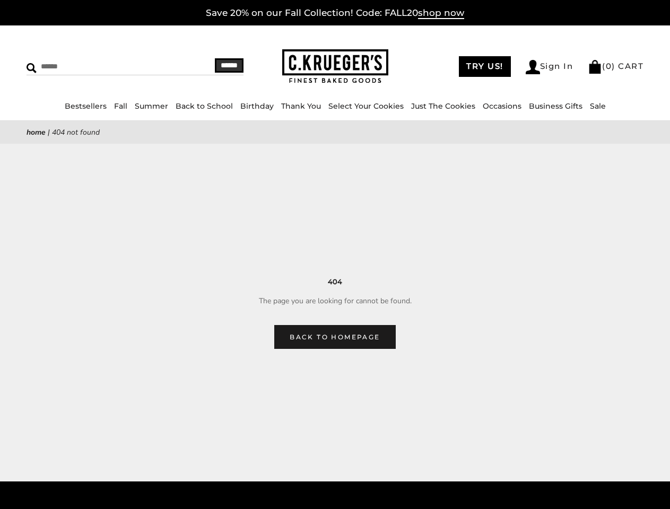 The width and height of the screenshot is (670, 509). What do you see at coordinates (533, 67) in the screenshot?
I see `img: Account` at bounding box center [533, 67].